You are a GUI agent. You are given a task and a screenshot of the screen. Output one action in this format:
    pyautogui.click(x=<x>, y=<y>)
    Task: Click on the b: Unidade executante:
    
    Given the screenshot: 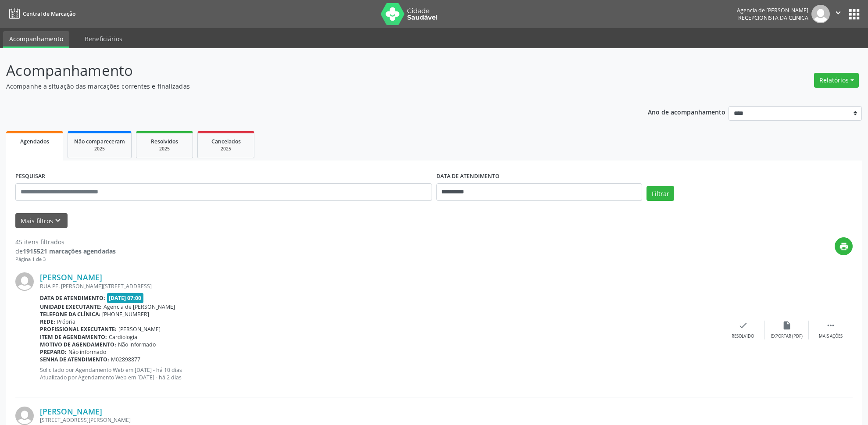 What is the action you would take?
    pyautogui.click(x=71, y=306)
    